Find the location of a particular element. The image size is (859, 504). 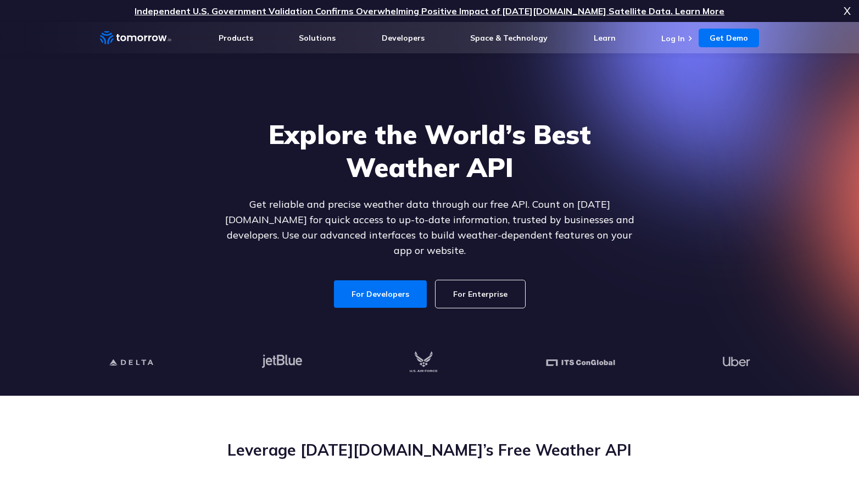

a: Space & Technology is located at coordinates (509, 38).